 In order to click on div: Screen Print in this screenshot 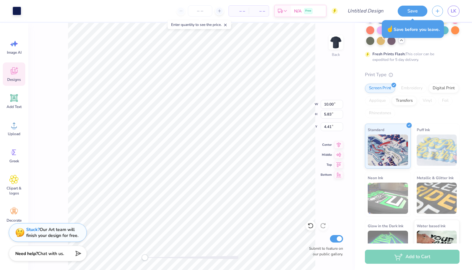, I will do `click(380, 88)`.